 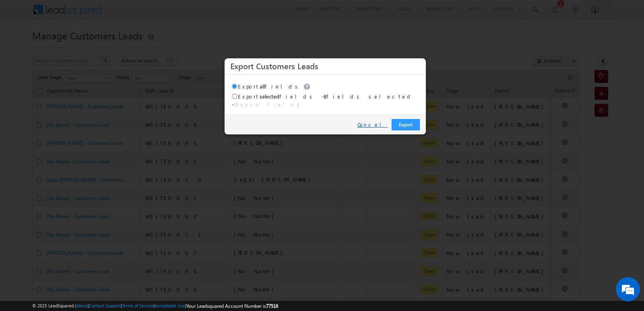 What do you see at coordinates (170, 306) in the screenshot?
I see `a: Acceptable Use` at bounding box center [170, 306].